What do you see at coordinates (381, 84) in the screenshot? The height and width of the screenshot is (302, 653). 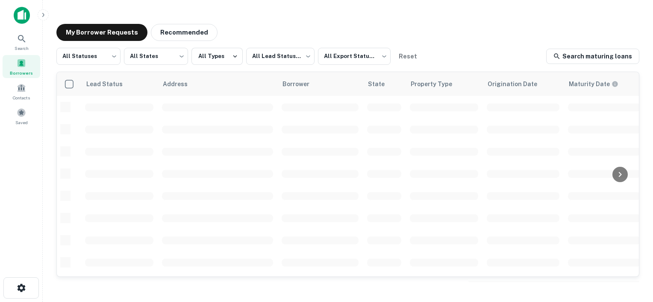 I see `span: State` at bounding box center [381, 84].